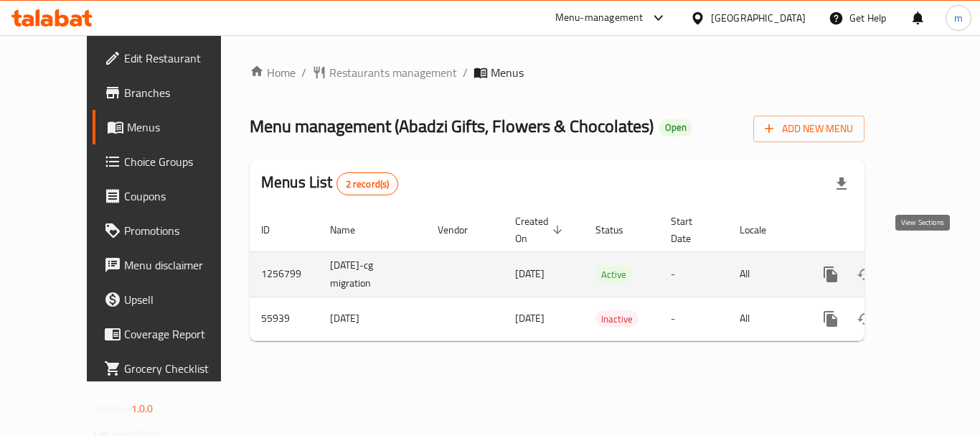  What do you see at coordinates (181, 230) in the screenshot?
I see `span: Promotions` at bounding box center [181, 230].